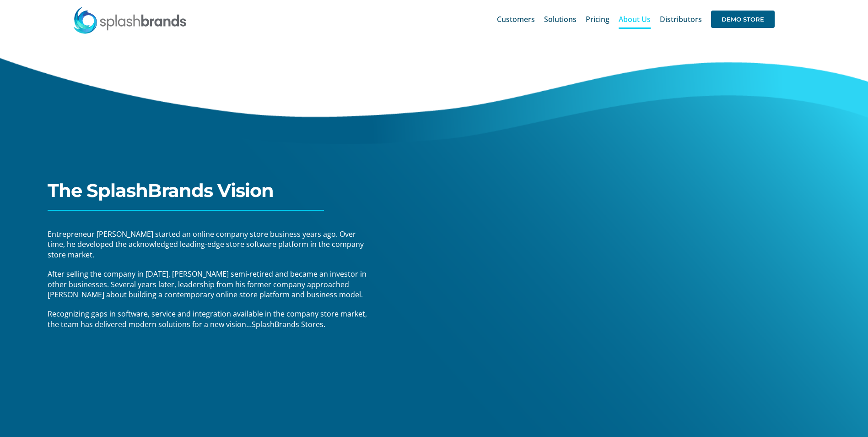  What do you see at coordinates (560, 19) in the screenshot?
I see `span: Solutions` at bounding box center [560, 19].